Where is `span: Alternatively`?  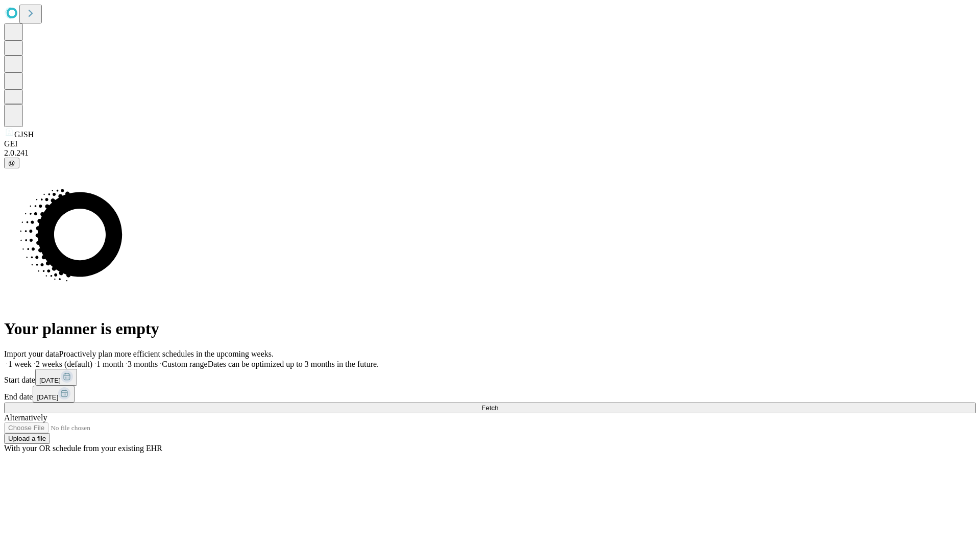 span: Alternatively is located at coordinates (26, 417).